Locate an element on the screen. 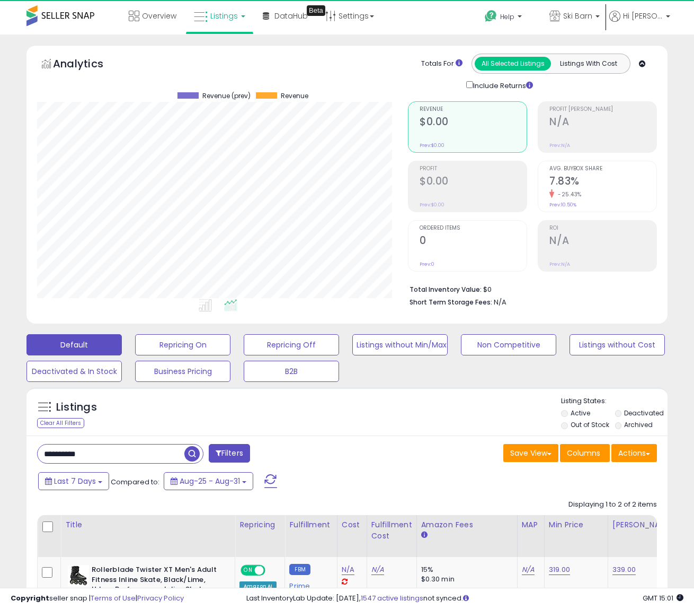 The image size is (694, 609). button: Last 7 Days is located at coordinates (74, 481).